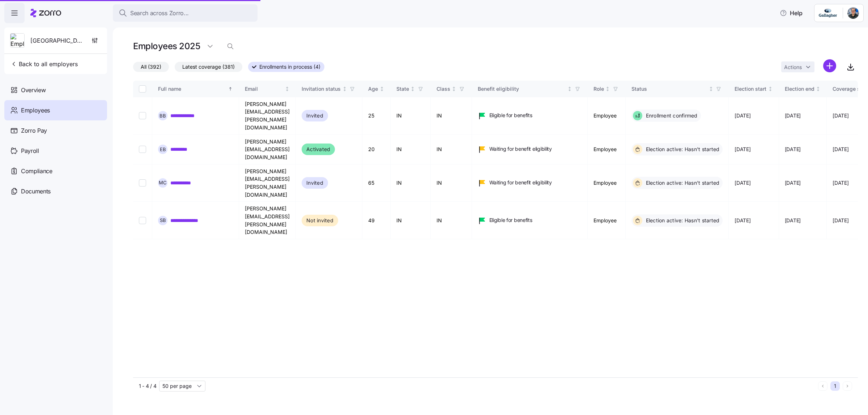  Describe the element at coordinates (33, 90) in the screenshot. I see `span: Overview` at that location.